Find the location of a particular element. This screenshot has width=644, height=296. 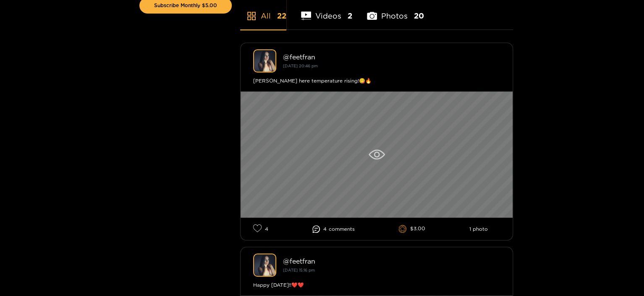

li: 1 photo is located at coordinates (479, 229).